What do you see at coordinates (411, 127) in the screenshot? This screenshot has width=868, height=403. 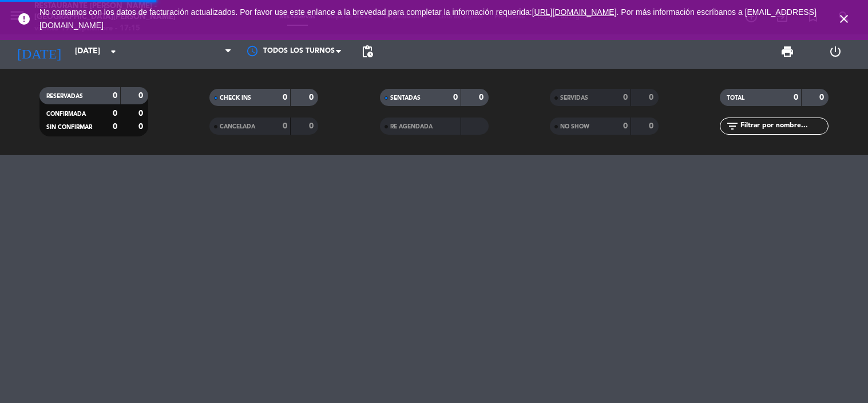 I see `span: RE AGENDADA` at bounding box center [411, 127].